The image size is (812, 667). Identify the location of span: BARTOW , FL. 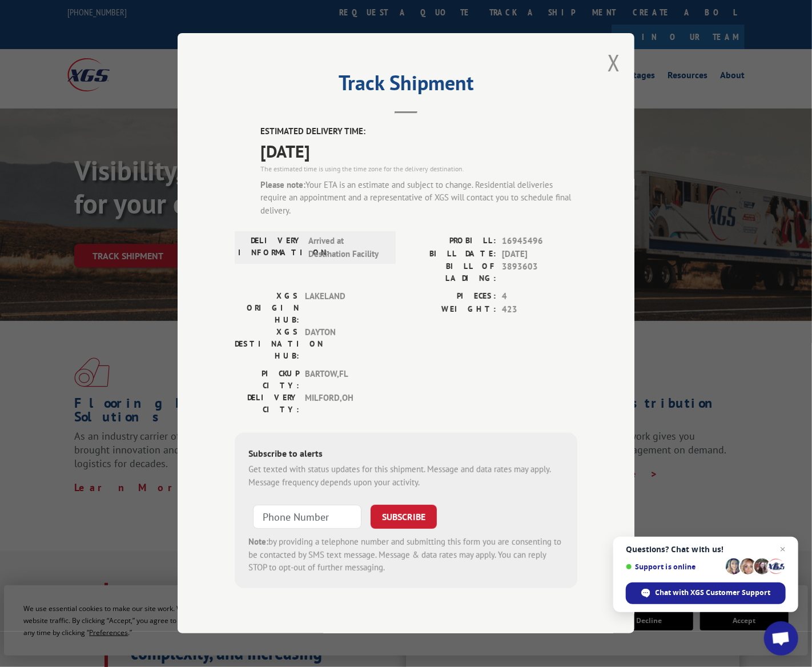
(343, 380).